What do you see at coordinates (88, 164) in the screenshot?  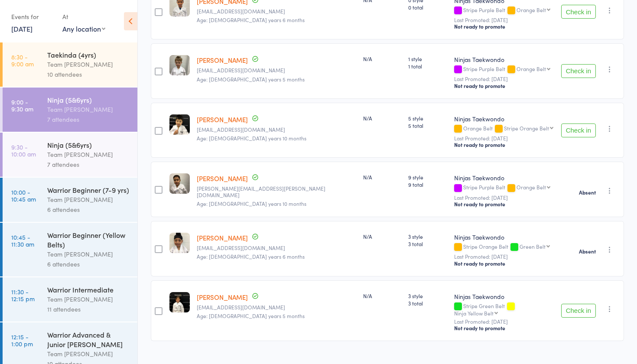 I see `div: 7 attendees` at bounding box center [88, 164].